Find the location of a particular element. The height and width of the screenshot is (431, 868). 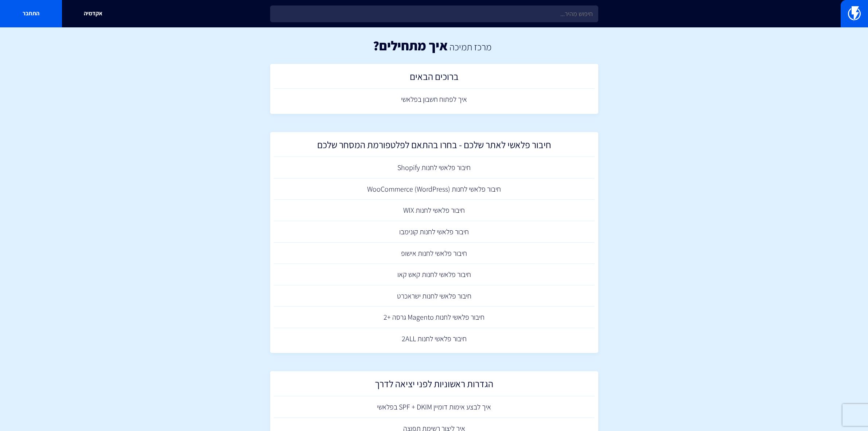

h2: הגדרות ראשוניות לפני יציאה לדרך is located at coordinates (434, 385).